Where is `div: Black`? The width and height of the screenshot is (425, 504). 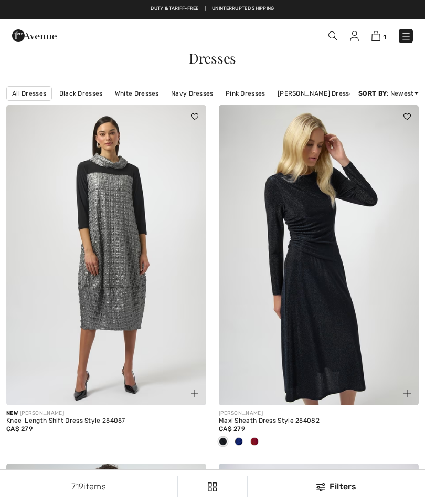
div: Black is located at coordinates (224, 442).